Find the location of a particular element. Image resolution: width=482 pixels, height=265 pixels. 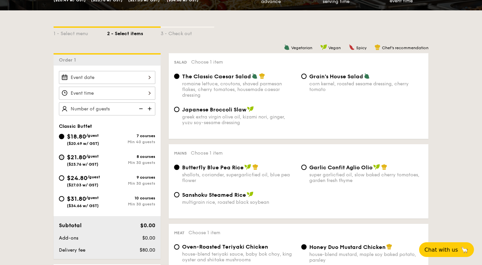

span: Japanese Broccoli Slaw is located at coordinates (214, 110).